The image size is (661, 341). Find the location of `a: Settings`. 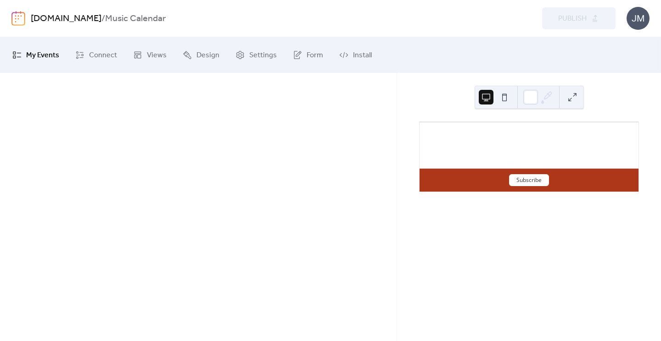

a: Settings is located at coordinates (256, 55).